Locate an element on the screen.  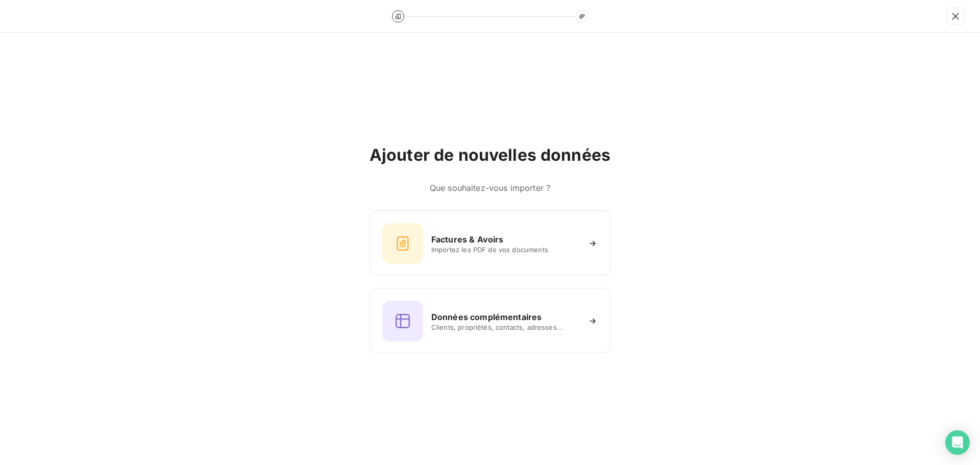
h6: Que souhaitez-vous importer ? is located at coordinates (490, 187).